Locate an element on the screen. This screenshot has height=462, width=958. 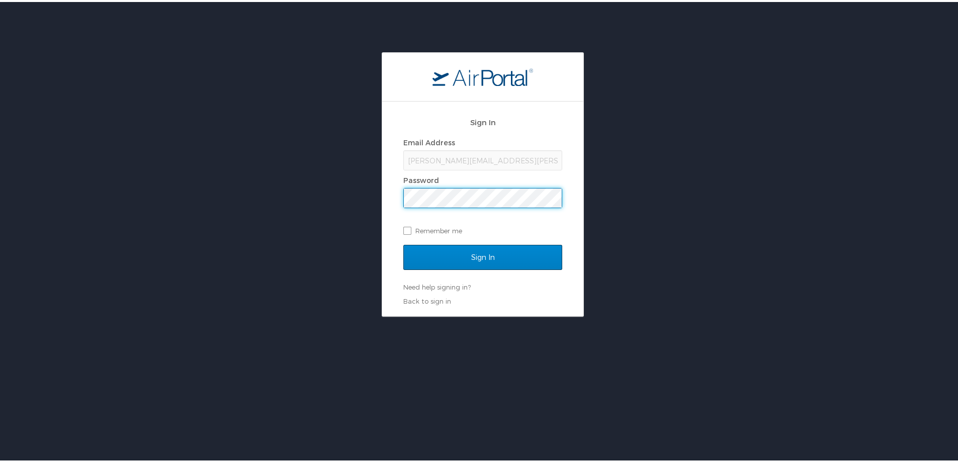
img: logo is located at coordinates (483, 75).